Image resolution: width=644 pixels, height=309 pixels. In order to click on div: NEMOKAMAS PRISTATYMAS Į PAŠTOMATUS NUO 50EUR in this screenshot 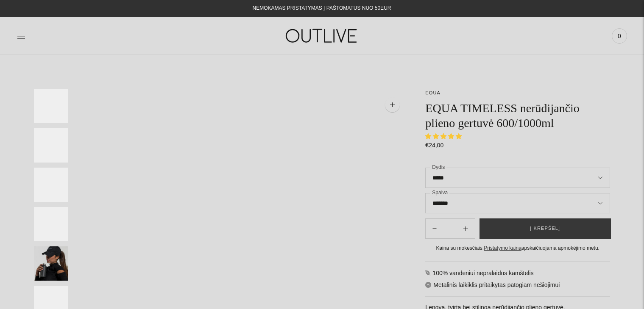, I will do `click(322, 9)`.